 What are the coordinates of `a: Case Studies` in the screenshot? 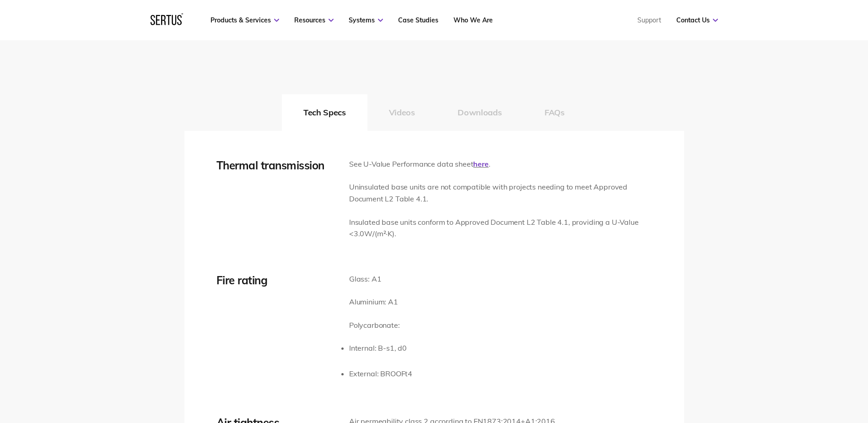 It's located at (418, 20).